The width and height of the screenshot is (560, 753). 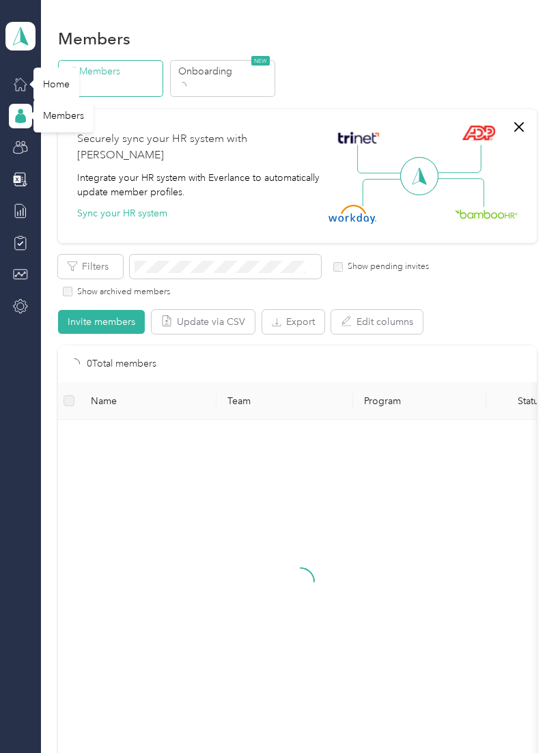 I want to click on label: Show archived members, so click(x=121, y=292).